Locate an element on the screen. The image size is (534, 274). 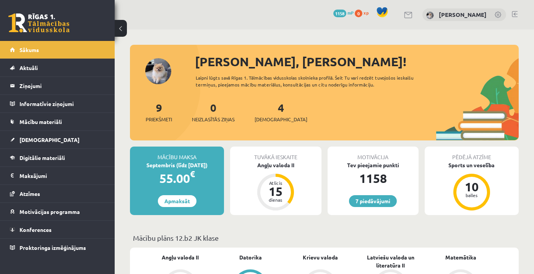
div: dienas is located at coordinates (275, 199).